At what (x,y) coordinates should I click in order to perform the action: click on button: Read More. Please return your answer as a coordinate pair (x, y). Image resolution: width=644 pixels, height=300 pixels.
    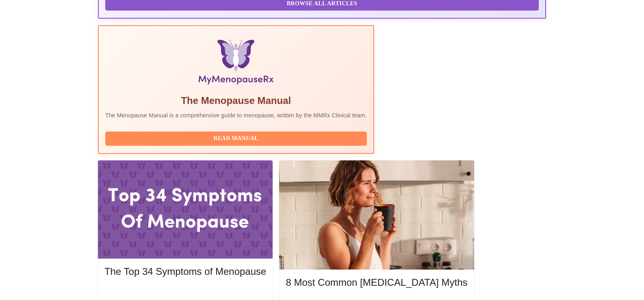
    Looking at the image, I should click on (185, 292).